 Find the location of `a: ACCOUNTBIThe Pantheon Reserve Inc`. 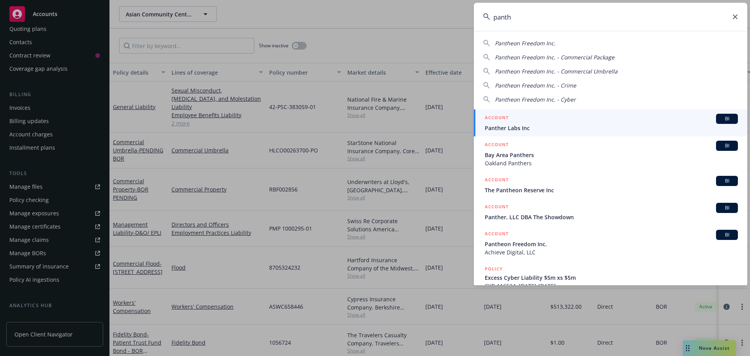

a: ACCOUNTBIThe Pantheon Reserve Inc is located at coordinates (611, 185).